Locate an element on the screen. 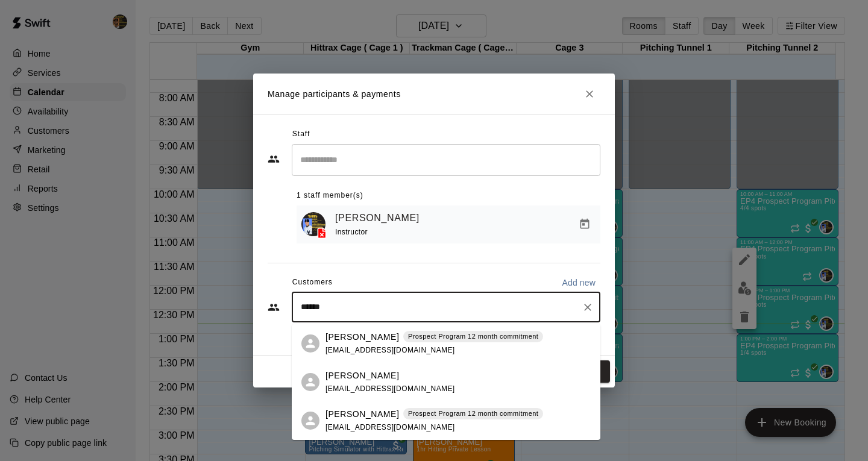 The image size is (868, 461). button: Clear is located at coordinates (588, 307).